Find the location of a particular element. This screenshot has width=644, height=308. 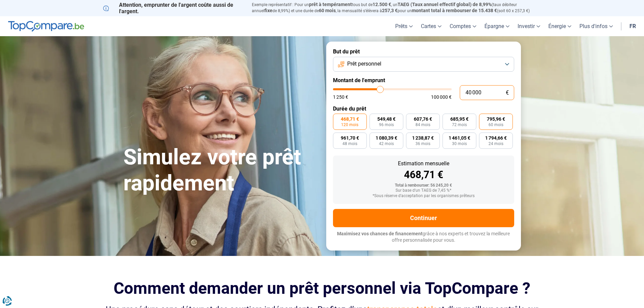

label: Montant de l'emprunt is located at coordinates (424, 80).